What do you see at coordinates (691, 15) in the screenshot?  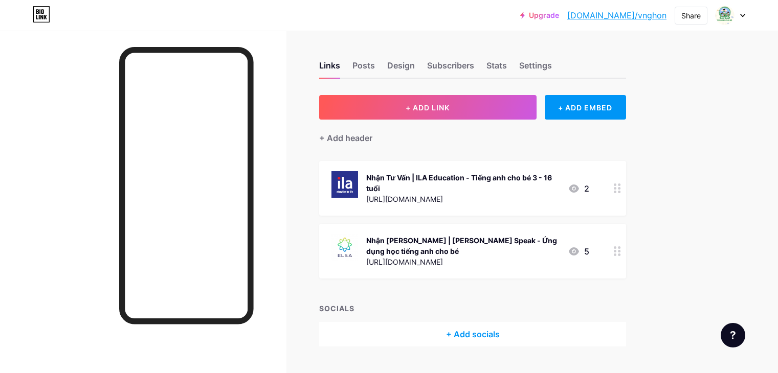 I see `div: Share` at bounding box center [691, 15].